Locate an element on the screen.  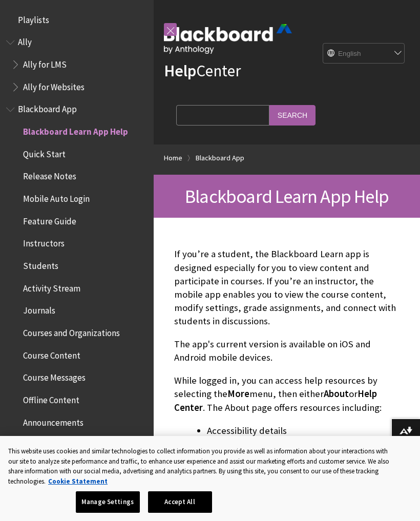
span: Release Notes is located at coordinates (50, 175).